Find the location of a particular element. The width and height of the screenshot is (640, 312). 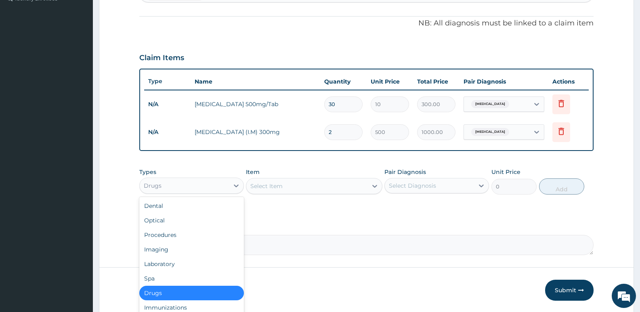

th: Pair Diagnosis is located at coordinates (504, 82).